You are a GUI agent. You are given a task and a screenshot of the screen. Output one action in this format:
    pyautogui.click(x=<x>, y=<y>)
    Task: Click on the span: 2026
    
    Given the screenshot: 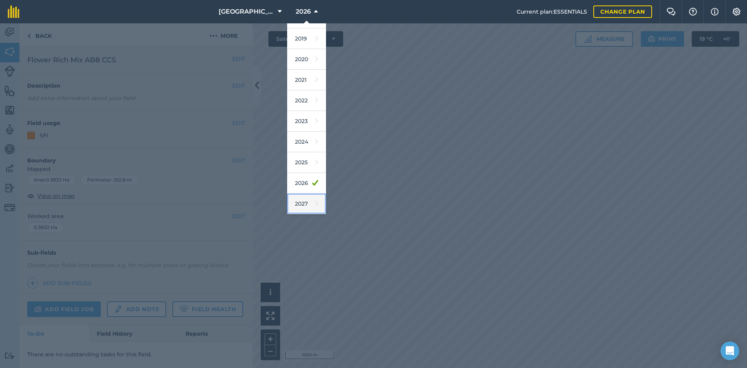 What is the action you would take?
    pyautogui.click(x=303, y=12)
    